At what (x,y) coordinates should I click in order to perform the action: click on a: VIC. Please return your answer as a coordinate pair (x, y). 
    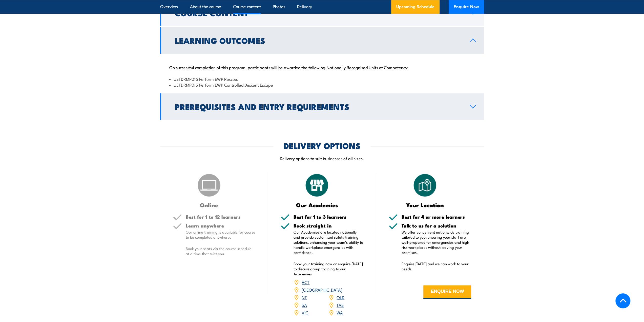
    Looking at the image, I should click on (305, 313).